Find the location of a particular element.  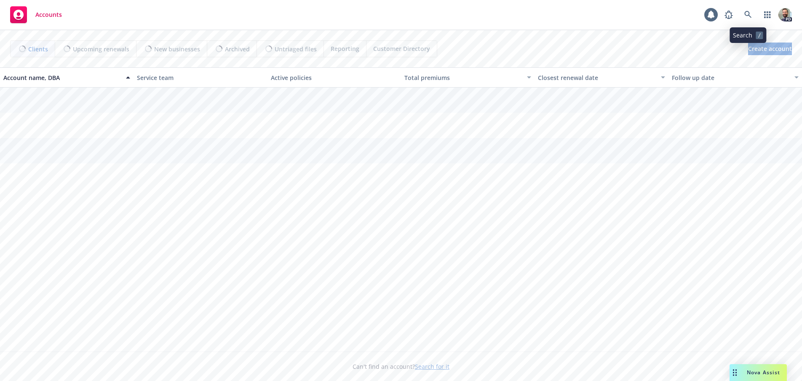

a: Switch app is located at coordinates (767, 15).